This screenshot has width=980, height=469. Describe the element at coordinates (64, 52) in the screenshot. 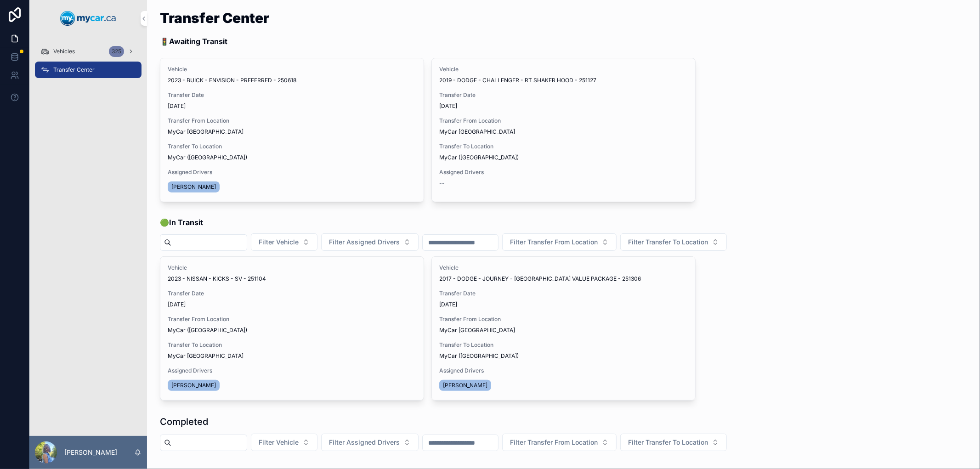

I see `span: Vehicles` at that location.